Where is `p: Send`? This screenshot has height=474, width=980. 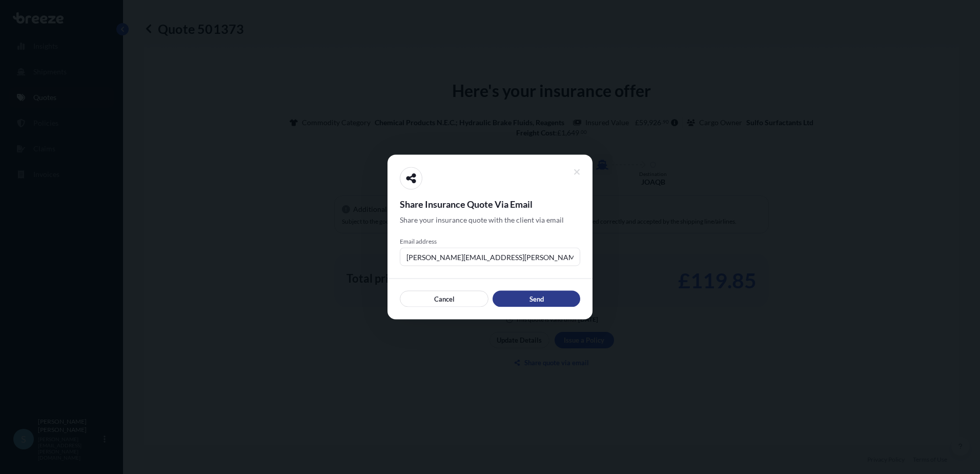 p: Send is located at coordinates (537, 299).